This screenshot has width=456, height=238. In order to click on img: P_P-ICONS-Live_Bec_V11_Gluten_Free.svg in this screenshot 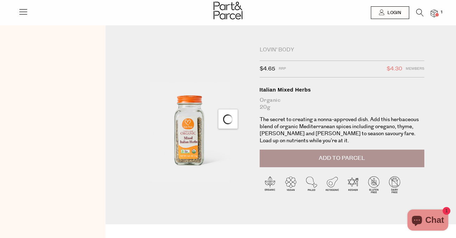, I will do `click(374, 185)`.